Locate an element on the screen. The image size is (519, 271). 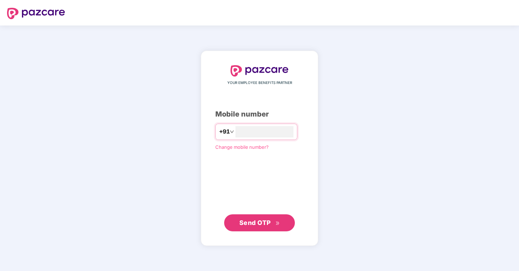
span: YOUR EMPLOYEE BENEFITS PARTNER is located at coordinates (260, 83).